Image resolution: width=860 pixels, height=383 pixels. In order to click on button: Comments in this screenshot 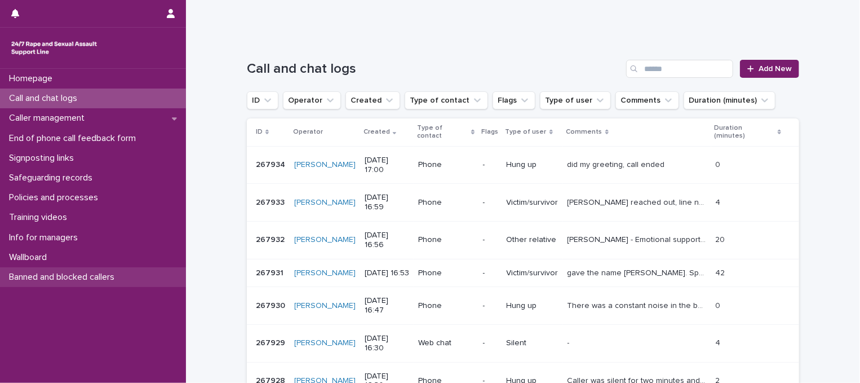, I will do `click(647, 100)`.